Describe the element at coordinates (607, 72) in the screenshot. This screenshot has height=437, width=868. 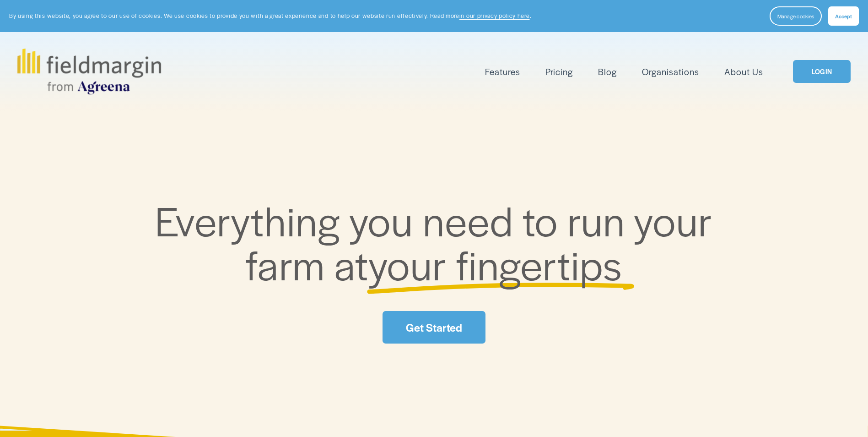
I see `a: Blog` at that location.